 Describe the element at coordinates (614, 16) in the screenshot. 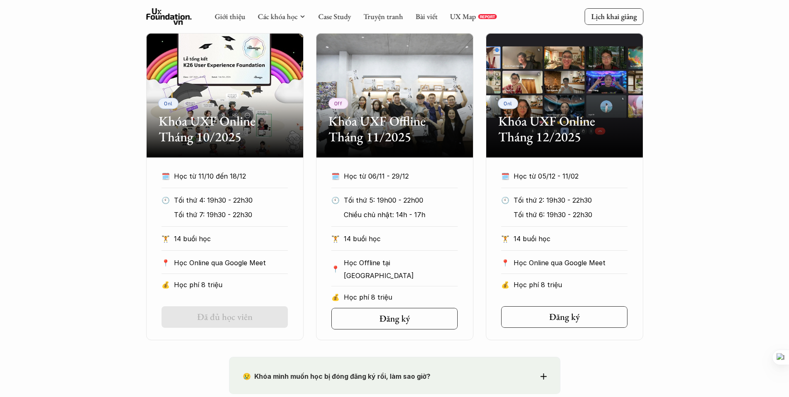

I see `p: Lịch khai giảng` at that location.